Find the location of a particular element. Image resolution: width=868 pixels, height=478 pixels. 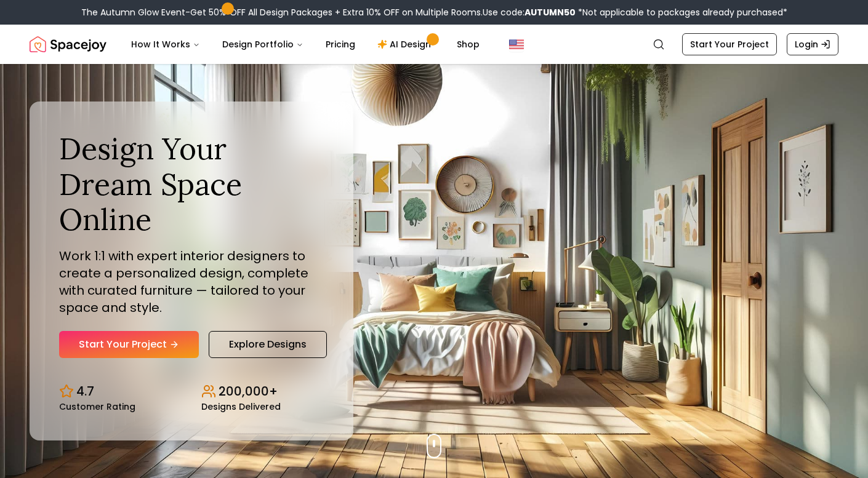

small: Customer Rating is located at coordinates (97, 407).